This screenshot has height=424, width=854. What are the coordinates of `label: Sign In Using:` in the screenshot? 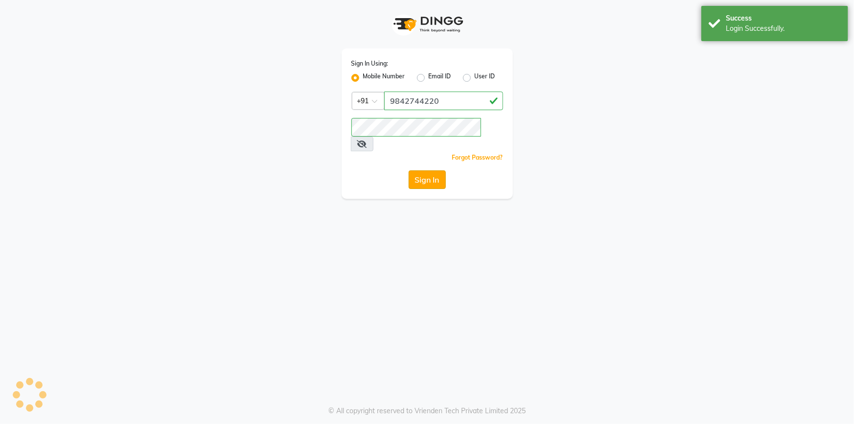 It's located at (370, 64).